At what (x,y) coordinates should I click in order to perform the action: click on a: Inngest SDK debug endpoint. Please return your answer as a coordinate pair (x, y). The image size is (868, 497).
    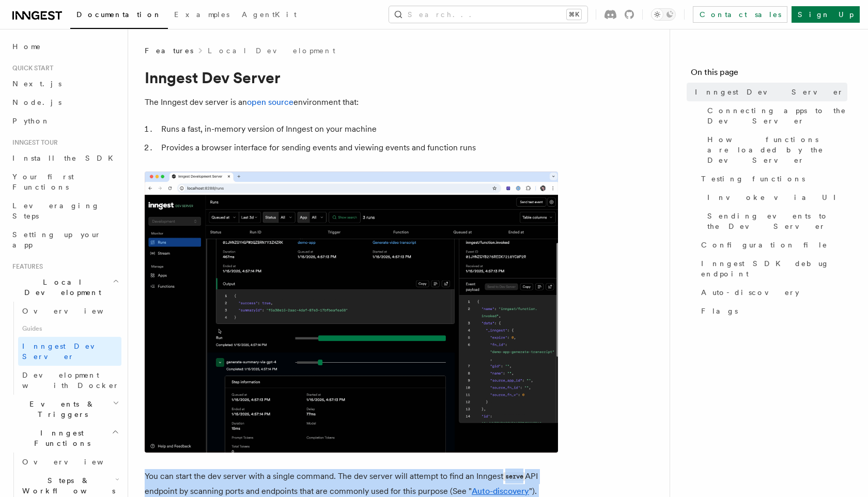
    Looking at the image, I should click on (772, 268).